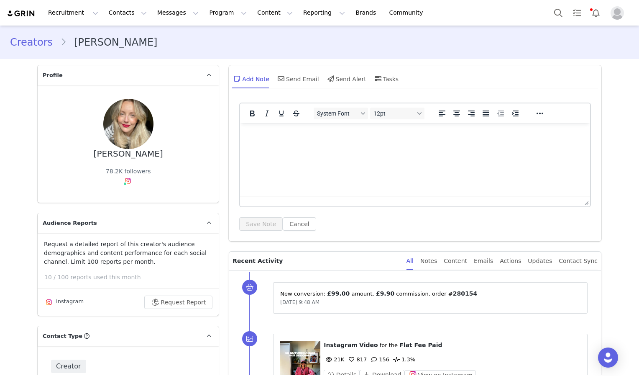 The image size is (639, 376). What do you see at coordinates (558, 13) in the screenshot?
I see `button: Search` at bounding box center [558, 13].